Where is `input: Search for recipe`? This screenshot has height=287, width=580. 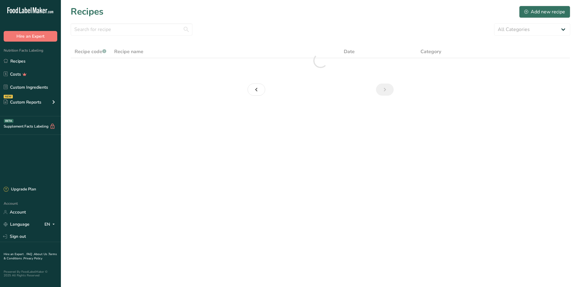 input: Search for recipe is located at coordinates (131, 30).